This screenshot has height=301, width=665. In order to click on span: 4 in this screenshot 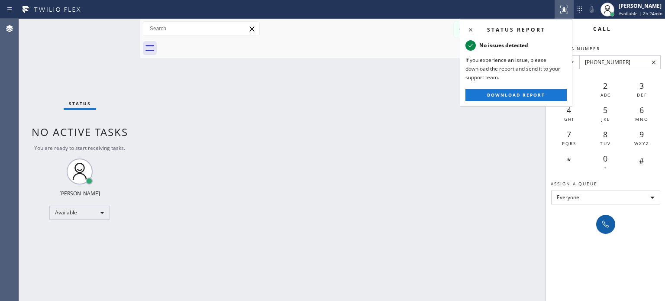, I will do `click(569, 110)`.